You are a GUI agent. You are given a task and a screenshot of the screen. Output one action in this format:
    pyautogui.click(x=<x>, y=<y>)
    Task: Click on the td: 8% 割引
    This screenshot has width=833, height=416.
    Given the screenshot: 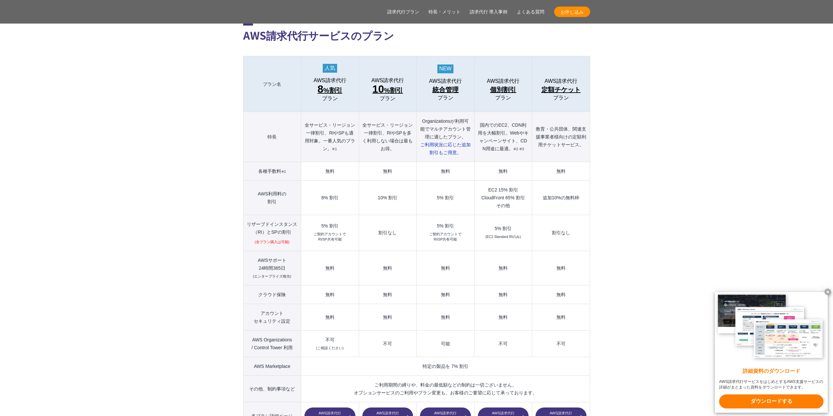 What is the action you would take?
    pyautogui.click(x=330, y=198)
    